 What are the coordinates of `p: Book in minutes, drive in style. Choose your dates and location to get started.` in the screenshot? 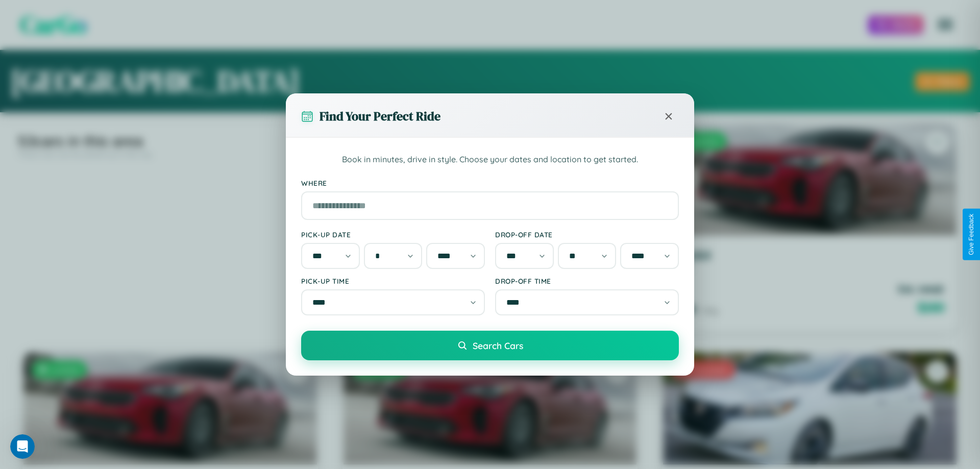 It's located at (490, 159).